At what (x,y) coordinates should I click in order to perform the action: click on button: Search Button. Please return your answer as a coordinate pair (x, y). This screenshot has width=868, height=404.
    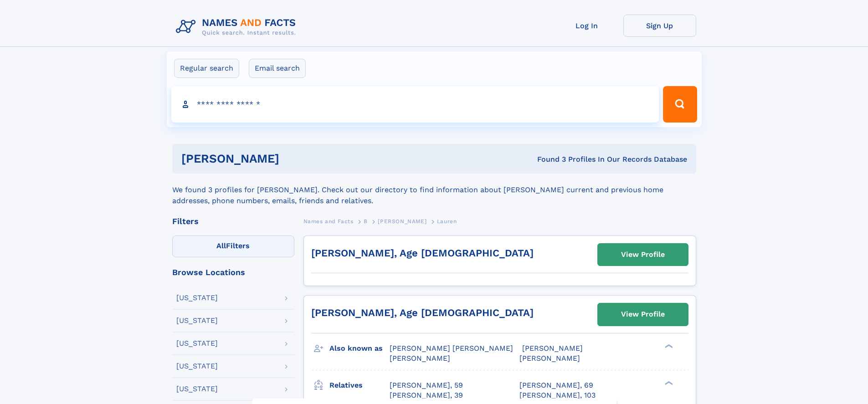
    Looking at the image, I should click on (680, 104).